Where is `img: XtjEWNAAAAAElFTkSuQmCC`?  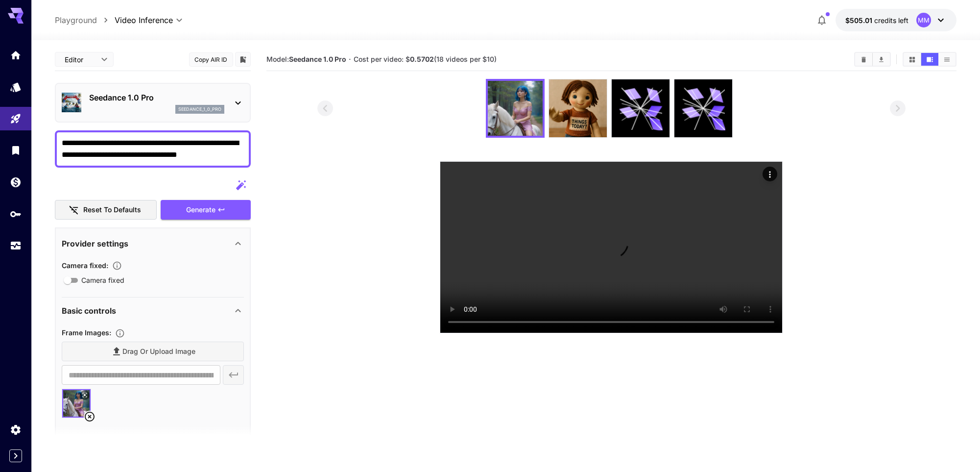
img: XtjEWNAAAAAElFTkSuQmCC is located at coordinates (578, 109).